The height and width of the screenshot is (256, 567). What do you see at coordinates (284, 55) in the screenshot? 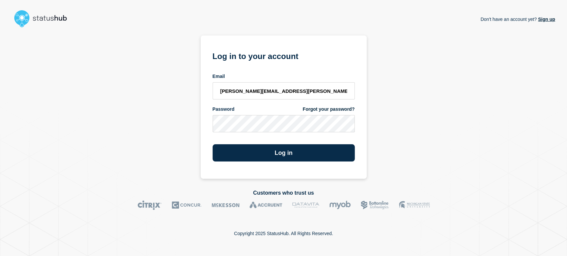
I see `h1: Log in to your account` at bounding box center [284, 55].